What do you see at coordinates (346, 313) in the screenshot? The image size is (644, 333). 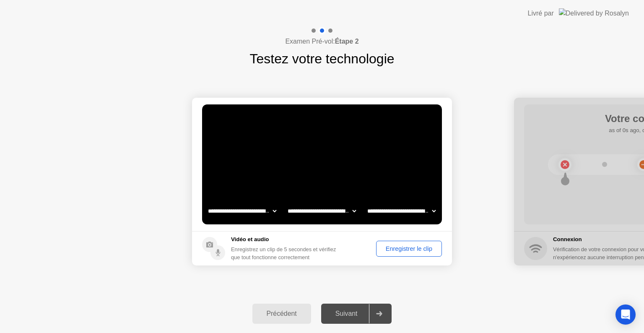 I see `div: Suivant` at bounding box center [346, 313].